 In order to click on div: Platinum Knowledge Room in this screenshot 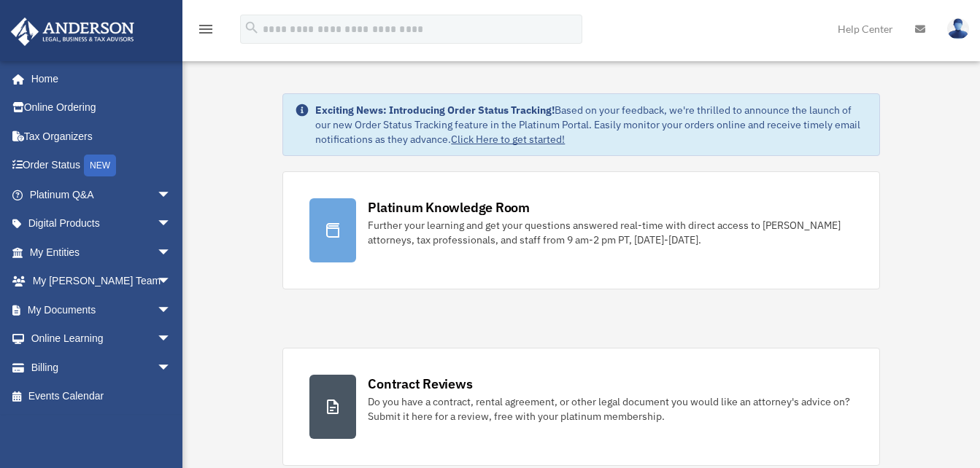, I will do `click(449, 207)`.